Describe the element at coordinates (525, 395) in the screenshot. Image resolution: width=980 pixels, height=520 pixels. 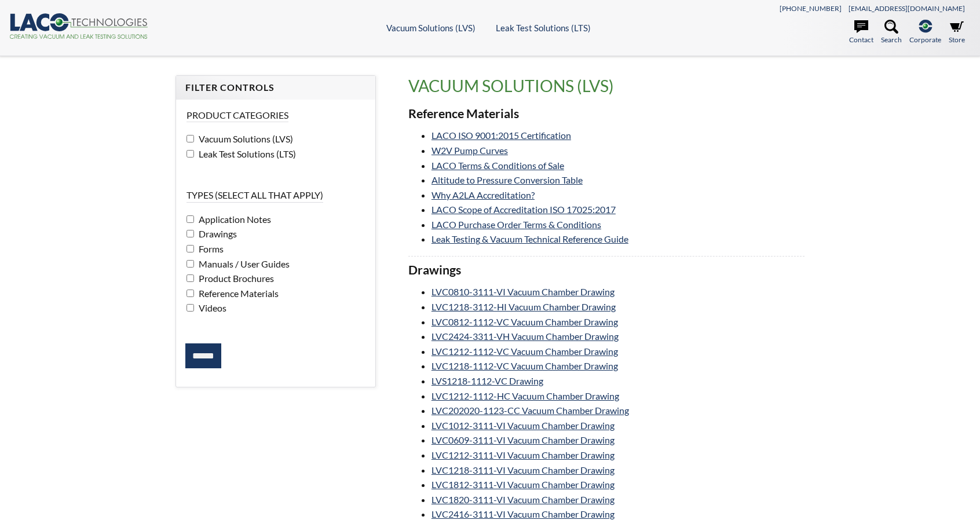
I see `a: LVC1212-1112-HC Vacuum Chamber Drawing` at that location.